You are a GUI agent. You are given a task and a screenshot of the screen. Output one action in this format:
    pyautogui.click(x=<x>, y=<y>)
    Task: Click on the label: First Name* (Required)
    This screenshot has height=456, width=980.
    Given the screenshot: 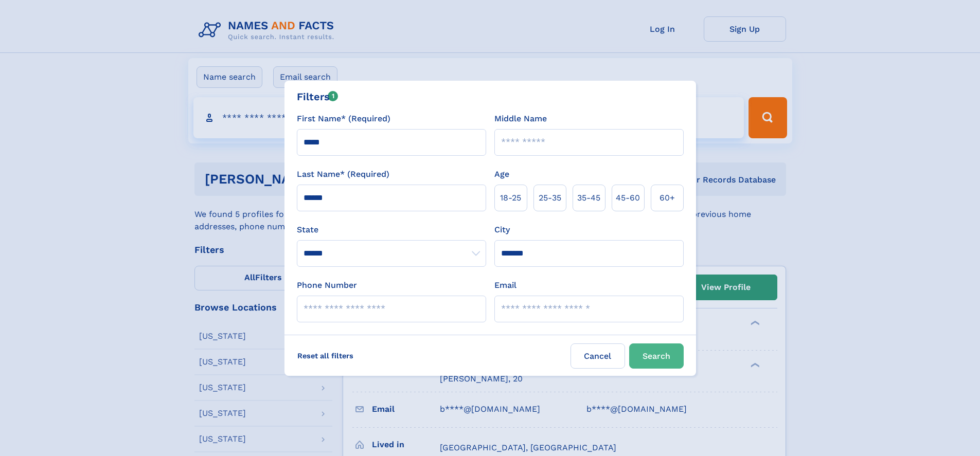 What is the action you would take?
    pyautogui.click(x=344, y=119)
    